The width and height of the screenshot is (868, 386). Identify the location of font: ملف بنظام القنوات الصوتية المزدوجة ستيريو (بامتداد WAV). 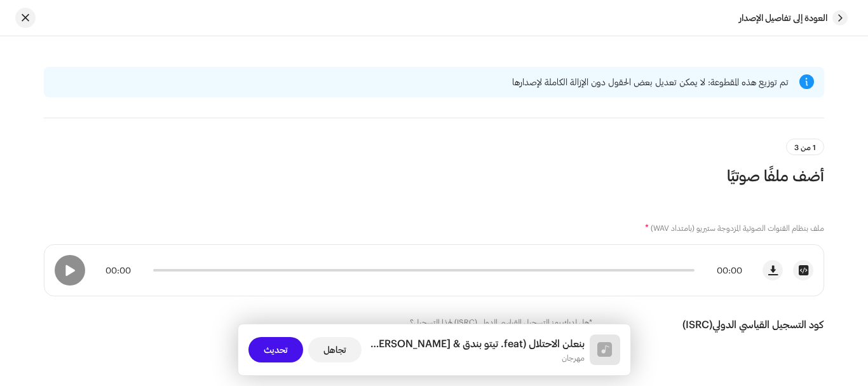
(737, 228).